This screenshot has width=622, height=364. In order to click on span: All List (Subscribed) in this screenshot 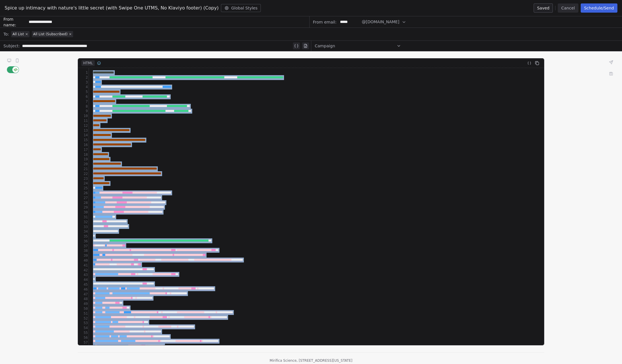, I will do `click(50, 34)`.